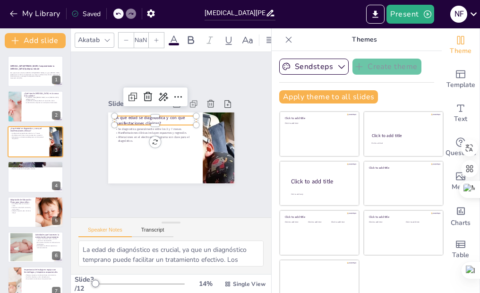  I want to click on span: Template, so click(461, 85).